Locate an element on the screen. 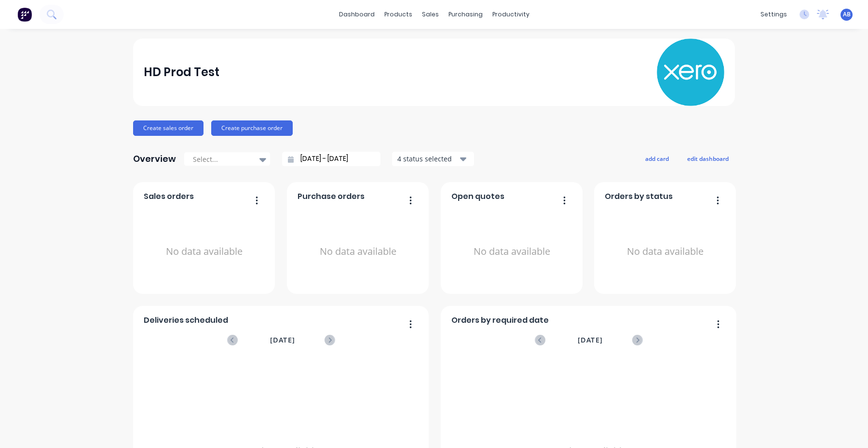 The image size is (868, 448). button: 4 status selected is located at coordinates (433, 159).